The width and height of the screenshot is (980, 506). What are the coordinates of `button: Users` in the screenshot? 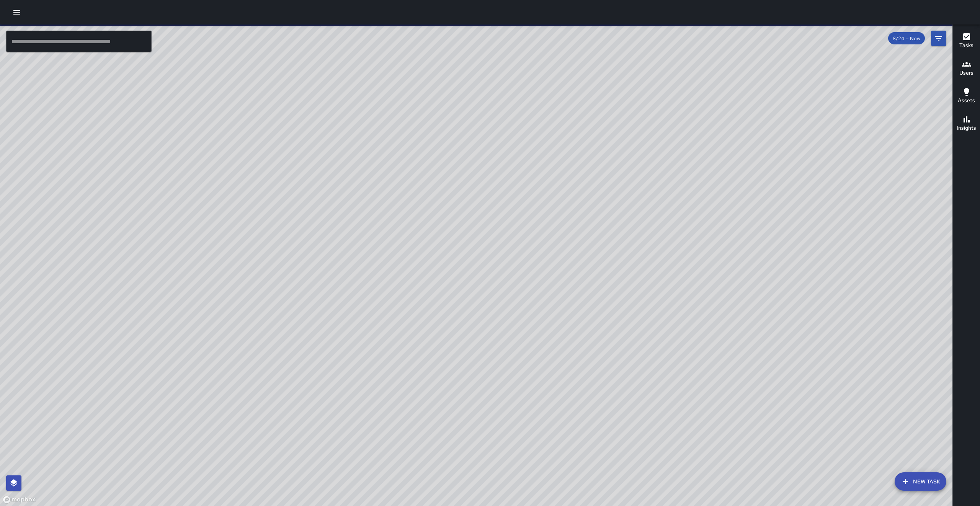 It's located at (966, 69).